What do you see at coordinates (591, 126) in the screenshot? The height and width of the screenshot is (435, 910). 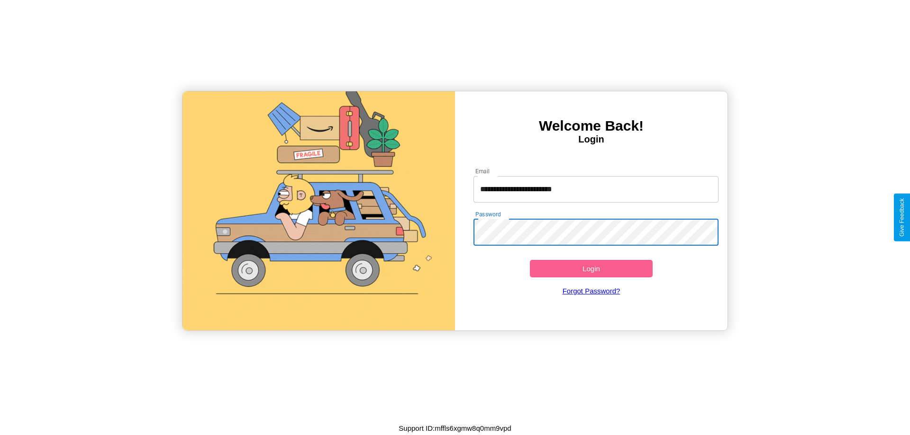 I see `h3: Welcome Back!` at bounding box center [591, 126].